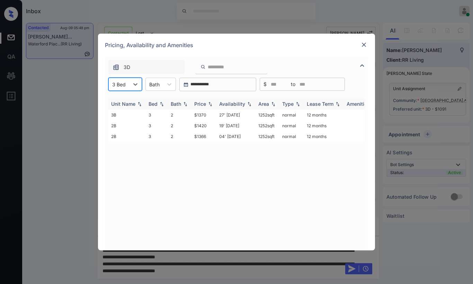  What do you see at coordinates (364, 45) in the screenshot?
I see `img: close` at bounding box center [364, 45].